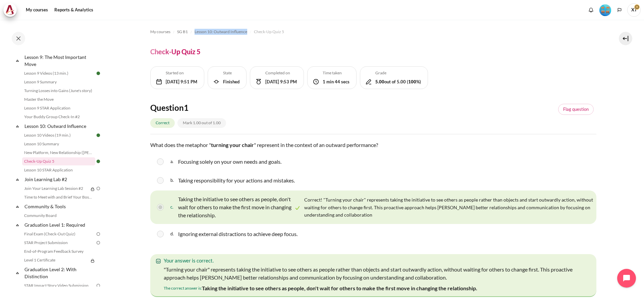  What do you see at coordinates (59, 144) in the screenshot?
I see `a: Lesson 10 Summary` at bounding box center [59, 144].